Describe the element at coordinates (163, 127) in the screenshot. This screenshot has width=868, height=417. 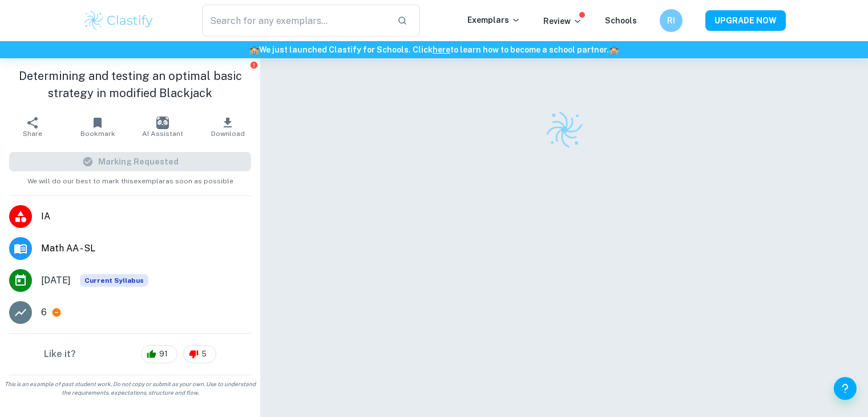
I see `button: AI Assistant` at that location.